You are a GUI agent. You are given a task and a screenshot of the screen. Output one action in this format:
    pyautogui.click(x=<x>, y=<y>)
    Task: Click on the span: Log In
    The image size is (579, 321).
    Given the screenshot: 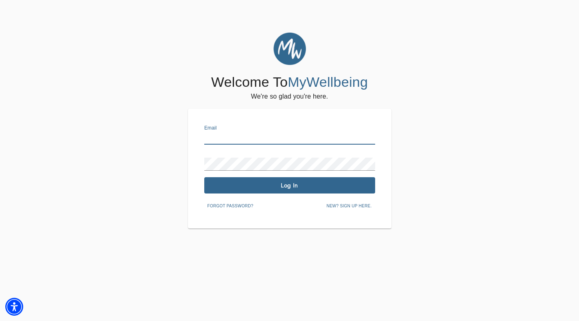 What is the action you would take?
    pyautogui.click(x=290, y=185)
    